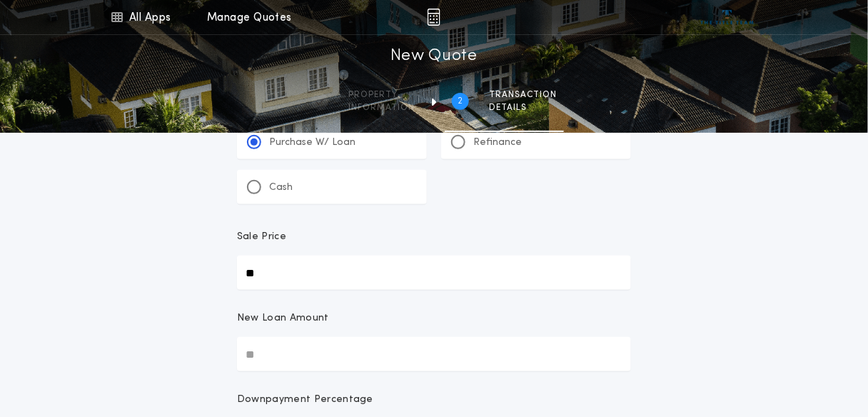 This screenshot has height=417, width=868. Describe the element at coordinates (305, 399) in the screenshot. I see `p: Downpayment Percentage` at that location.